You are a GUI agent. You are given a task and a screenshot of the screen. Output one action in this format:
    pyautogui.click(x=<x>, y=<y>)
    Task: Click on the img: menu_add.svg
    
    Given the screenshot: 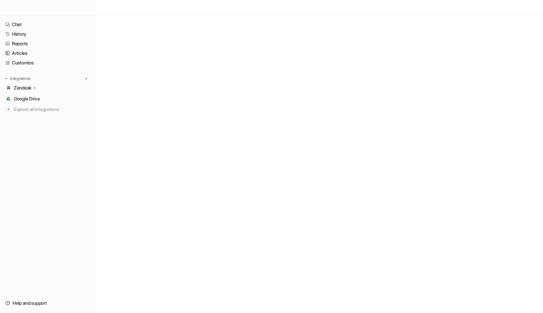 What is the action you would take?
    pyautogui.click(x=86, y=79)
    